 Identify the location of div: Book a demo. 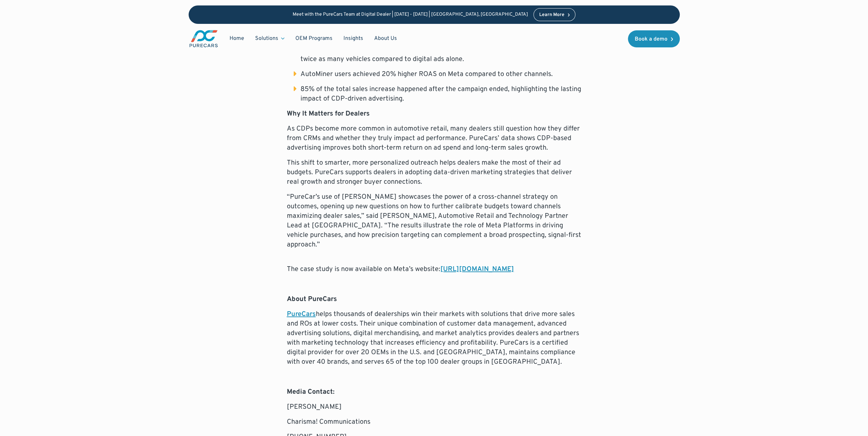
(652, 39).